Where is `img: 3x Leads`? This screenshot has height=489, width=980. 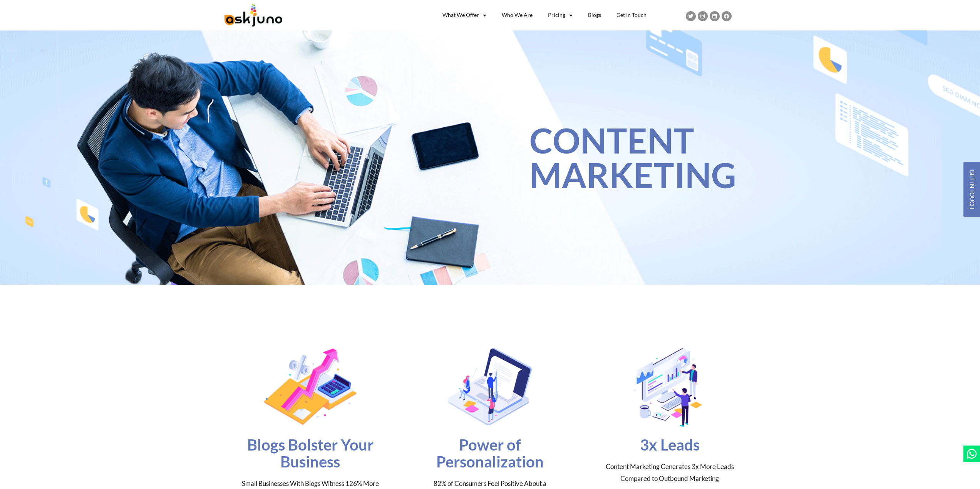 img: 3x Leads is located at coordinates (669, 387).